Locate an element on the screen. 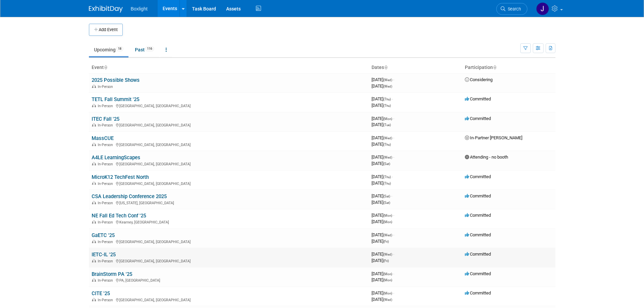 Image resolution: width=644 pixels, height=308 pixels. a: MicroK12 TechFest North is located at coordinates (120, 177).